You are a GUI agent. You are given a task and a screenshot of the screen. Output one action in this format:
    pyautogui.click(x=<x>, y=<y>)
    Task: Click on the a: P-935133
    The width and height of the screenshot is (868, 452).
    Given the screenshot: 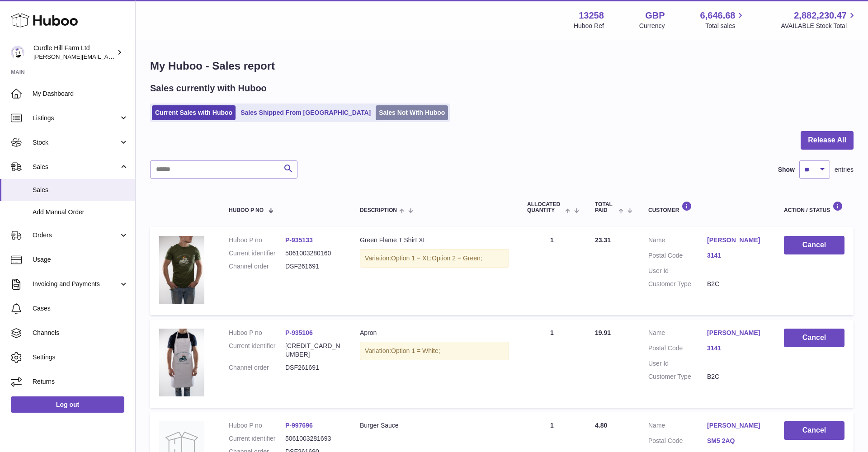 What is the action you would take?
    pyautogui.click(x=299, y=241)
    